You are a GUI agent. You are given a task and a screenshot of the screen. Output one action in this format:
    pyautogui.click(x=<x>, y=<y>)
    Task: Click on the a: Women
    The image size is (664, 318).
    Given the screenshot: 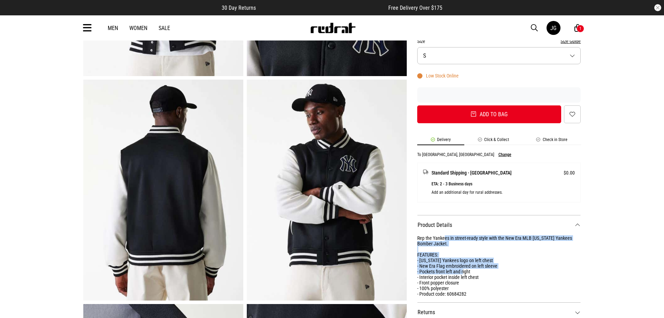 What is the action you would take?
    pyautogui.click(x=138, y=28)
    